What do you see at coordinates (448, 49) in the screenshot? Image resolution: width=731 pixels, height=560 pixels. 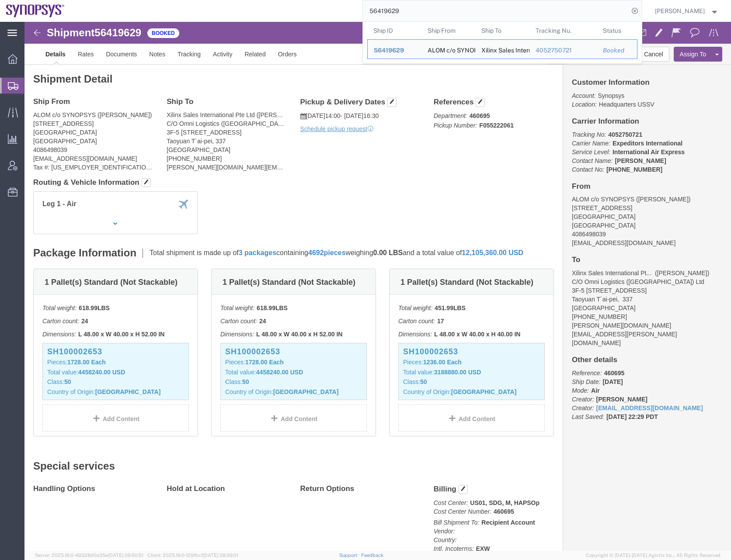 I see `div: ALOM c/o SYNOPSYS` at bounding box center [448, 49].